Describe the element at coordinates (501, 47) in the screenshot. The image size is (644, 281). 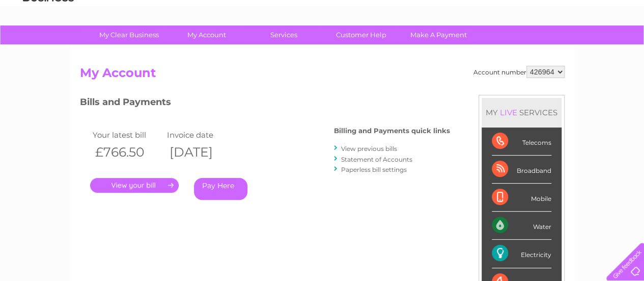
I see `a: Energy` at that location.